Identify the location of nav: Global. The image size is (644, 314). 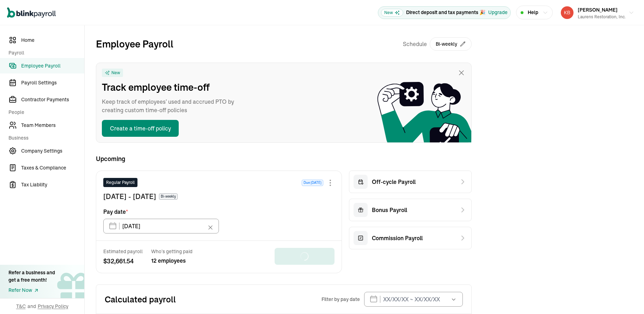
(31, 12).